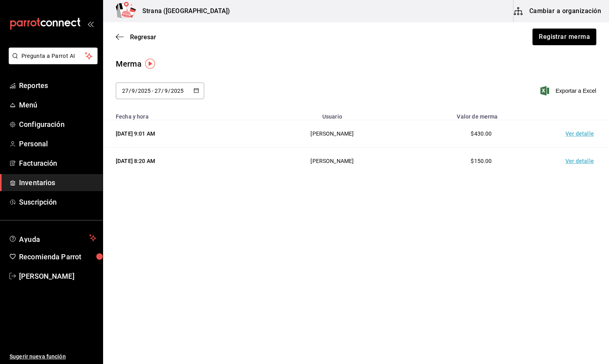  I want to click on span: Configuración, so click(58, 124).